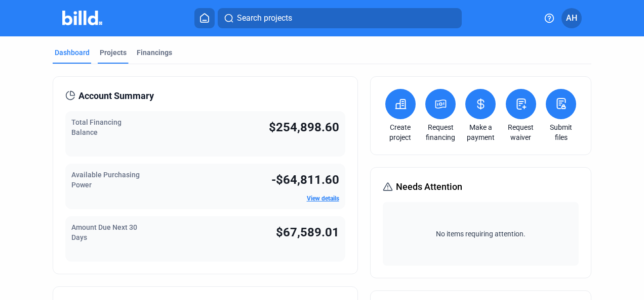 The image size is (644, 300). I want to click on span: Needs Attention, so click(429, 187).